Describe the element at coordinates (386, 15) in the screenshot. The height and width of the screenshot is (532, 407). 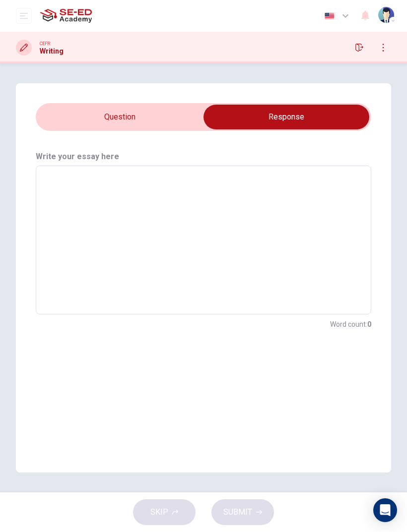
I see `img: Profile picture` at that location.